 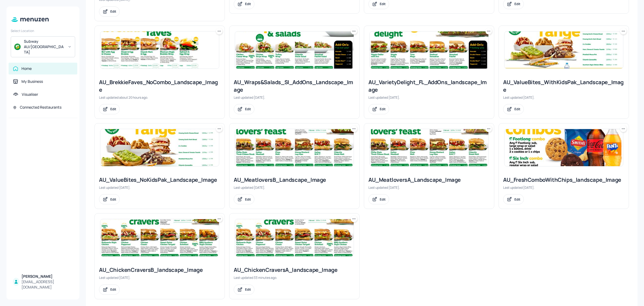 I want to click on div: Connected Restaurants, so click(x=41, y=107).